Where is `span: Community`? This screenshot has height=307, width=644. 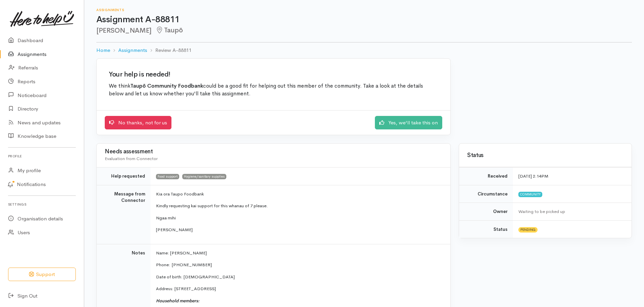 span: Community is located at coordinates (530, 194).